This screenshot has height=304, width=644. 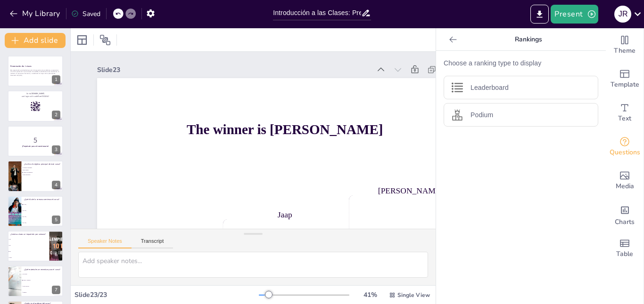 I want to click on p: ¿Qué materiales se necesitan para el curso?, so click(x=42, y=270).